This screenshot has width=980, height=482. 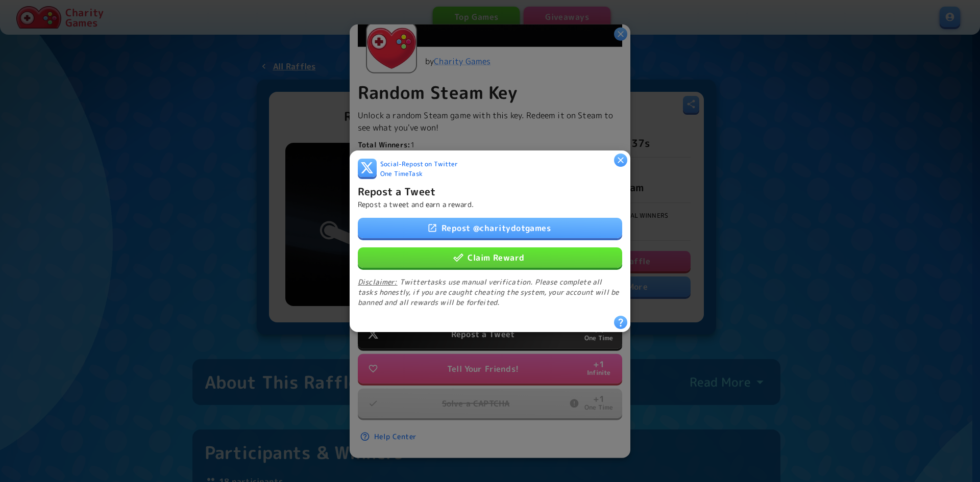 I want to click on span: One Time Task, so click(x=401, y=174).